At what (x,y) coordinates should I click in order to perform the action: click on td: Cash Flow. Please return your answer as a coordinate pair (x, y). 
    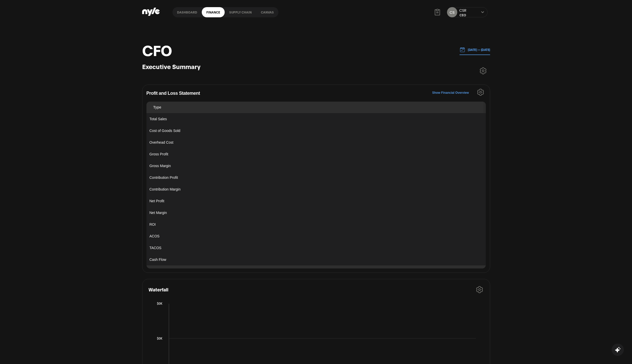
    Looking at the image, I should click on (316, 259).